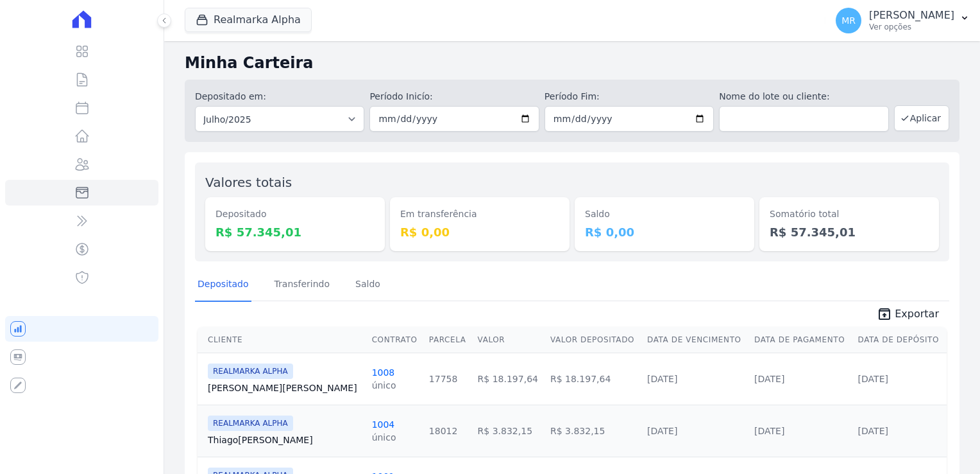 This screenshot has height=474, width=980. What do you see at coordinates (448, 339) in the screenshot?
I see `th: Parcela` at bounding box center [448, 339].